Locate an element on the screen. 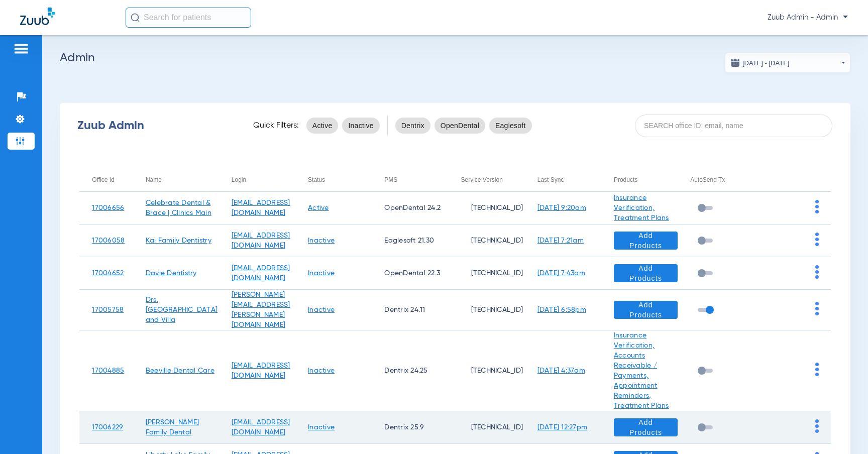 This screenshot has height=454, width=868. img: Zuub Logo is located at coordinates (37, 16).